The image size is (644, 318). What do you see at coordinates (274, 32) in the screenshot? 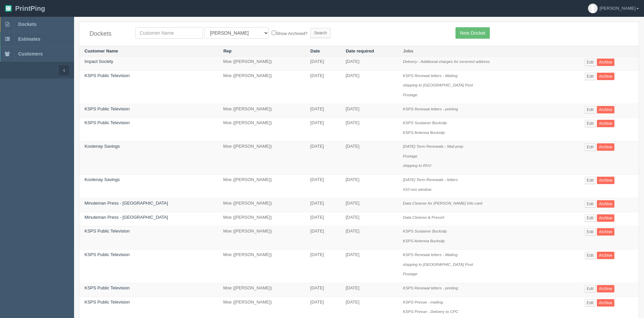
I see `input: Show Archived?` at bounding box center [274, 32].